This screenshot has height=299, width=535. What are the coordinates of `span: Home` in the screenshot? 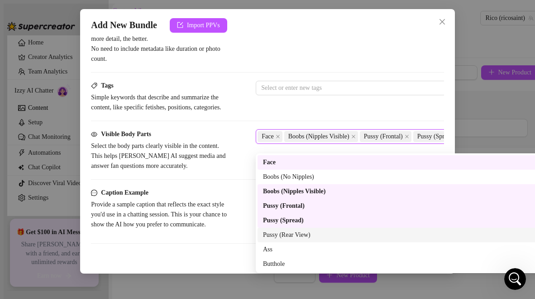 It's located at (22, 241).